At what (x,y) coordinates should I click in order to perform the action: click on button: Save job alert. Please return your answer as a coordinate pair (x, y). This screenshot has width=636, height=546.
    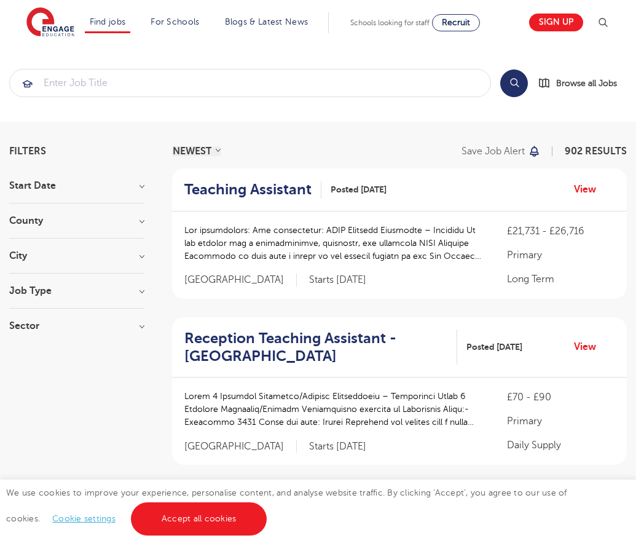
    Looking at the image, I should click on (501, 151).